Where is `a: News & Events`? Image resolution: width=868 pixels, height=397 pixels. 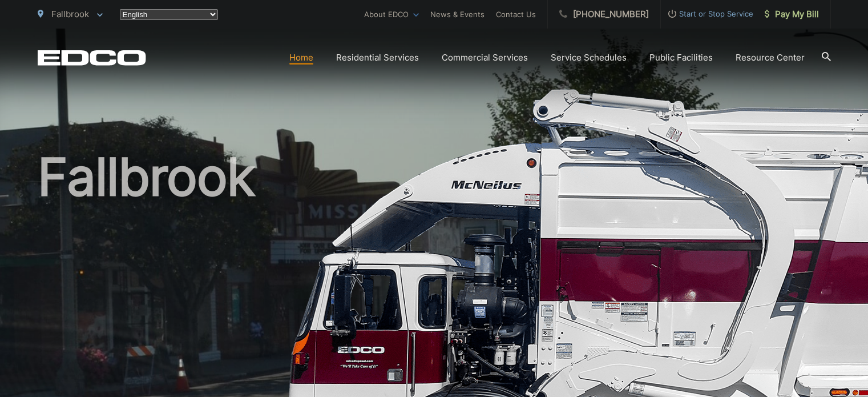 a: News & Events is located at coordinates (457, 15).